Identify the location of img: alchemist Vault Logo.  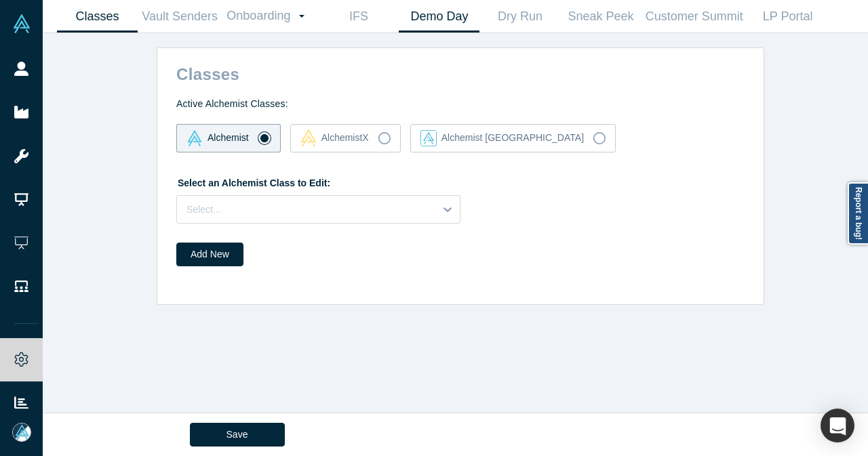
(194, 138).